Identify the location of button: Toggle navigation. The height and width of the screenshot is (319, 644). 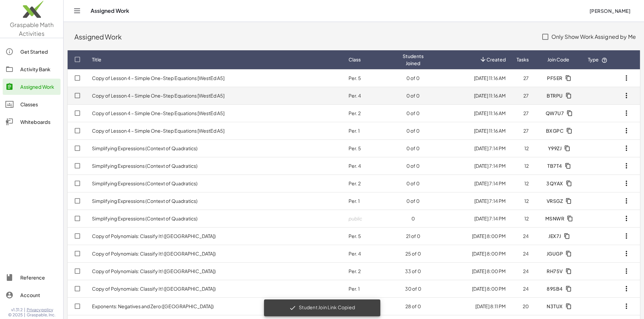
(77, 11).